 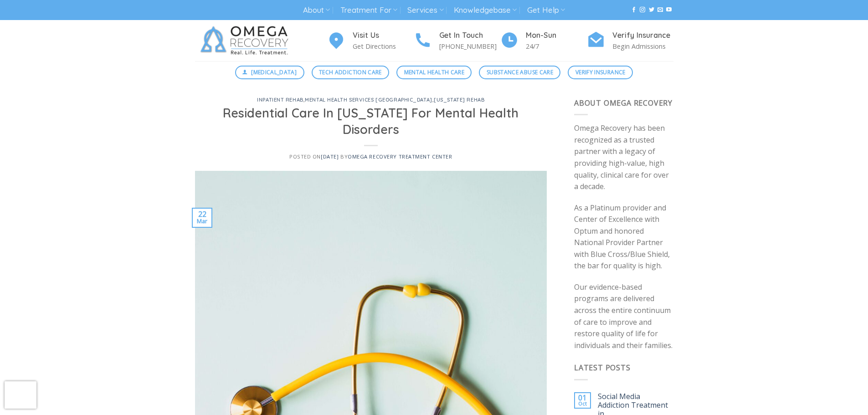 I want to click on span: Mental Health Care, so click(x=434, y=72).